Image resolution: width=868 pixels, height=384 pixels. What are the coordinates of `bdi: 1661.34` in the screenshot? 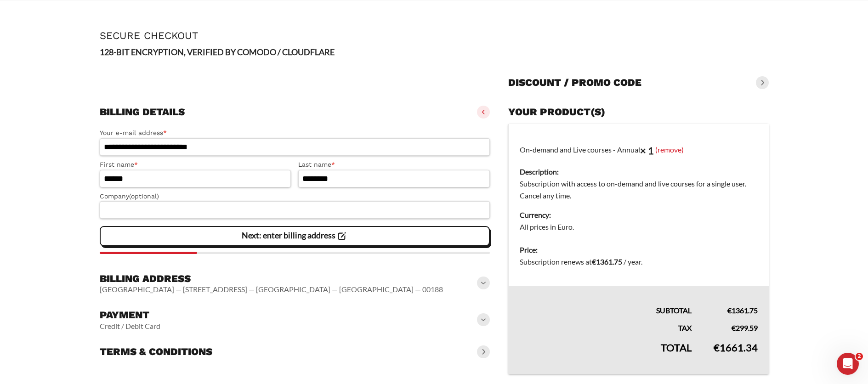 It's located at (736, 347).